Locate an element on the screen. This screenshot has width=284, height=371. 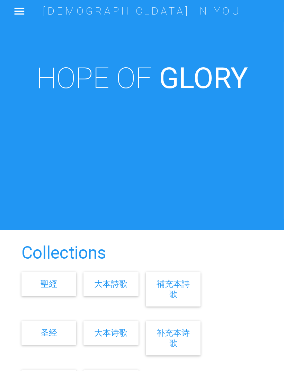
h2: Collections is located at coordinates (142, 253).